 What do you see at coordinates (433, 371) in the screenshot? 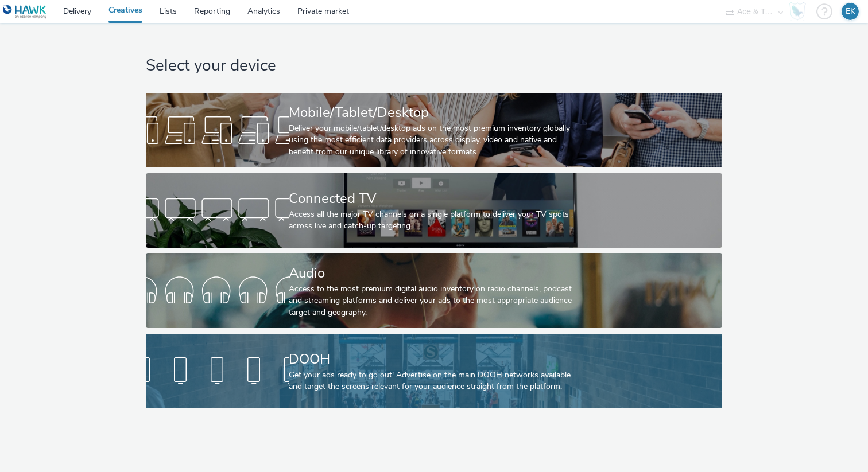
I see `a: DOOHGet your ads ready to go out! Advertise on the main DOOH networks available and target the sc...` at bounding box center [433, 371].